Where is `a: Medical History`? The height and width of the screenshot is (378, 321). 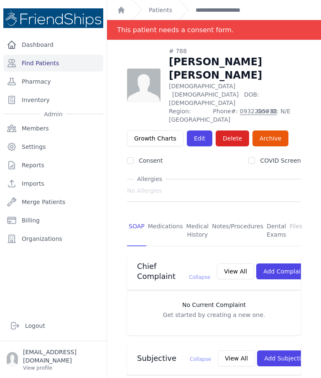
a: Medical History is located at coordinates (198, 231).